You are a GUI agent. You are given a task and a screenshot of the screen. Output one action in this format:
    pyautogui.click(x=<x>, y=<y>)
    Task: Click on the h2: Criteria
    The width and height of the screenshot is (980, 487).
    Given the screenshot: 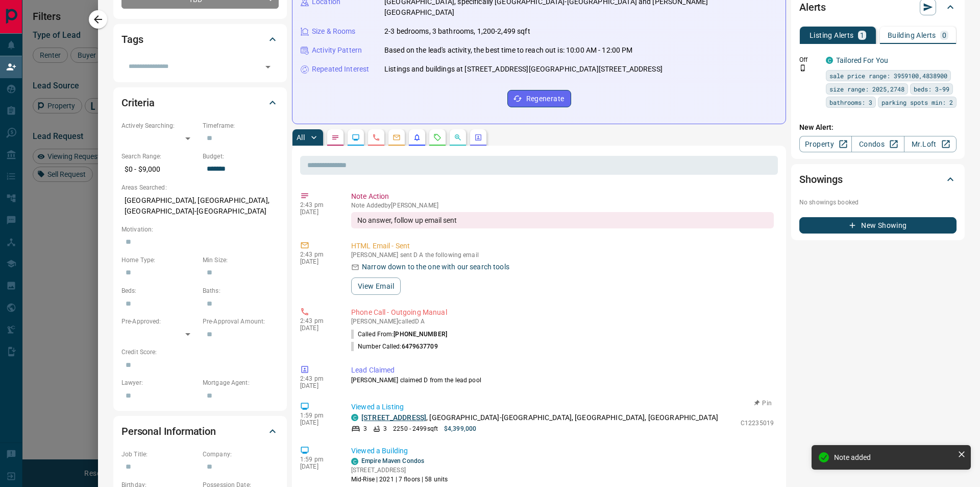 What is the action you would take?
    pyautogui.click(x=138, y=103)
    